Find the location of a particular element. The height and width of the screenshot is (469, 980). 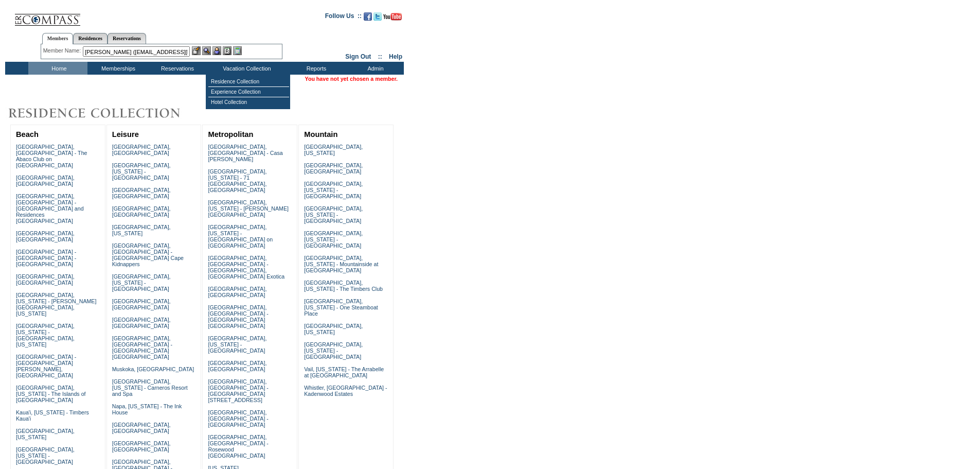

img: b_calculator.gif is located at coordinates (238, 50).